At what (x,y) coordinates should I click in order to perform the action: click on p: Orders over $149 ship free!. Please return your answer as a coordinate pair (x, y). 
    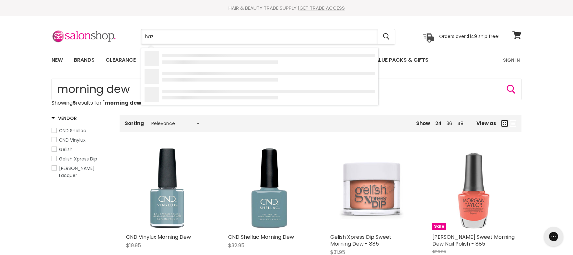
    Looking at the image, I should click on (470, 36).